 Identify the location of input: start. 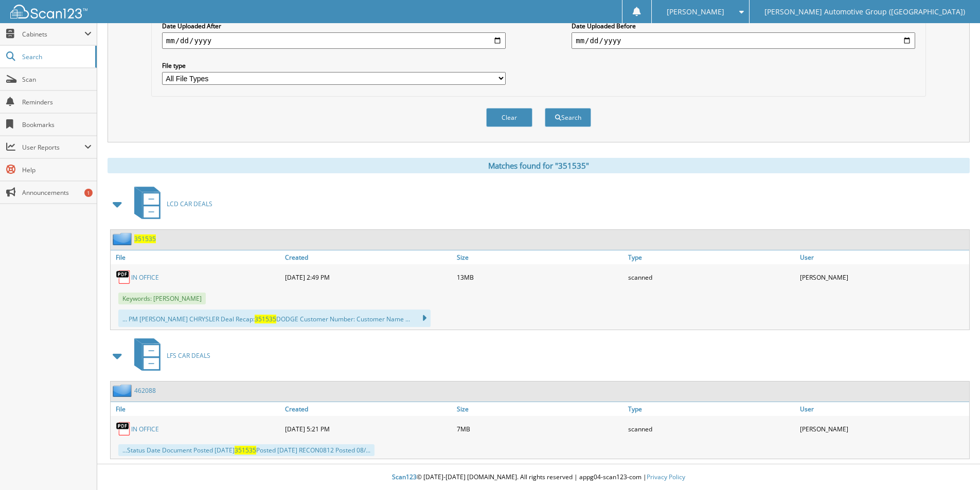
(334, 40).